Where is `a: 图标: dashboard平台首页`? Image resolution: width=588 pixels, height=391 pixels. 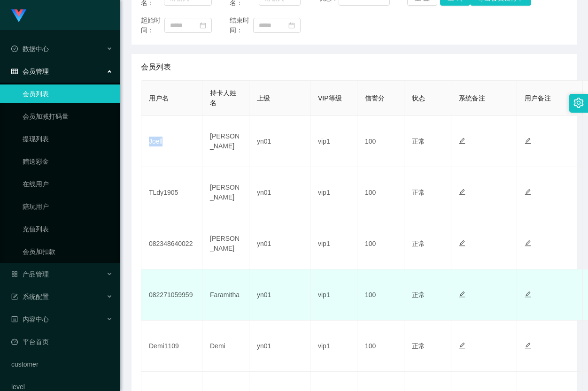
a: 图标: dashboard平台首页 is located at coordinates (62, 342).